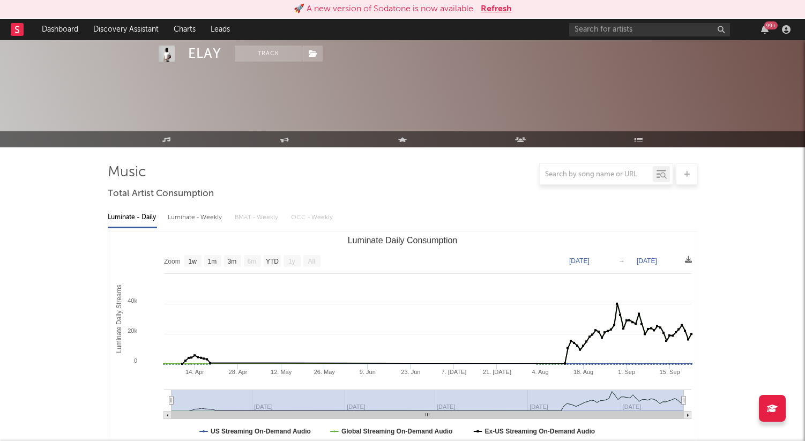 This screenshot has width=805, height=441. Describe the element at coordinates (670, 372) in the screenshot. I see `text: 15. Sep` at that location.